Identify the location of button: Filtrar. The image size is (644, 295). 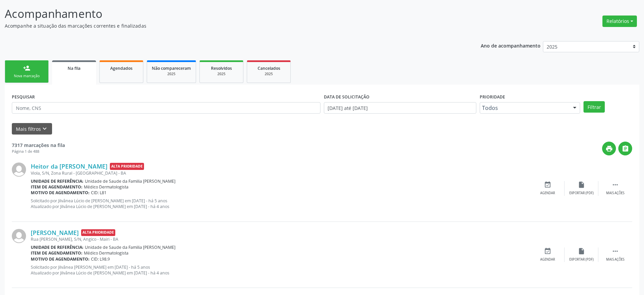
(593, 107).